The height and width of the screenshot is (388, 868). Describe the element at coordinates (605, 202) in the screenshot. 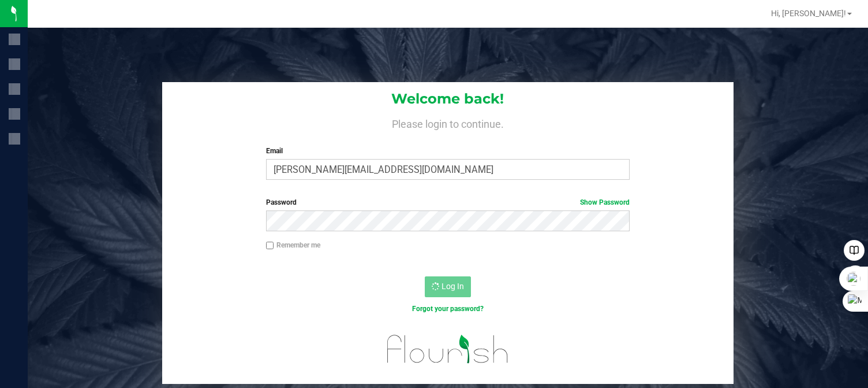

I see `a: Show Password` at that location.